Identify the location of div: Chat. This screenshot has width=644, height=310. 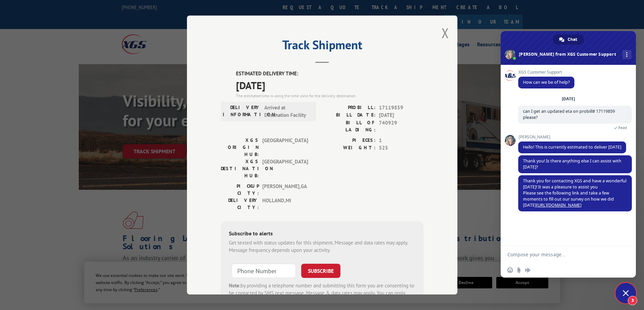
(568, 39).